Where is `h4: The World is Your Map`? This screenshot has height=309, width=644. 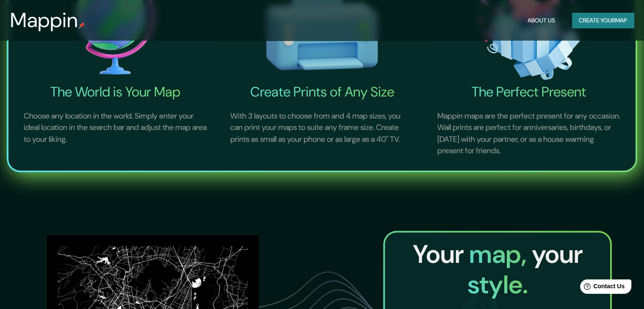
h4: The World is Your Map is located at coordinates (115, 92).